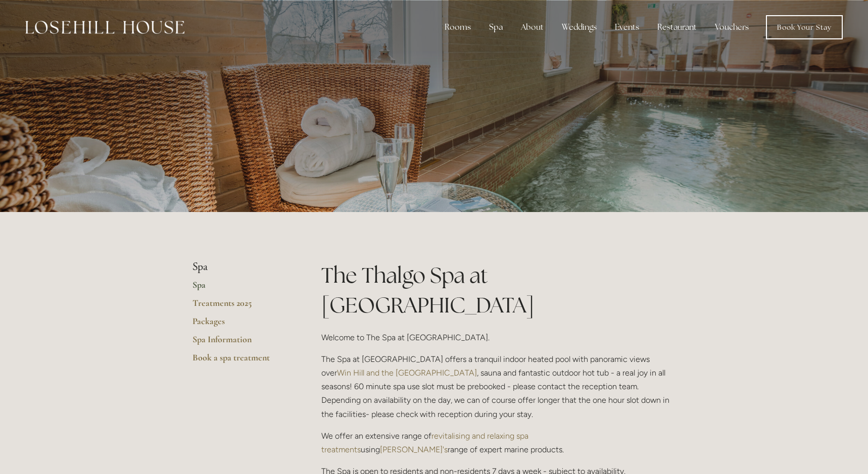  What do you see at coordinates (241, 307) in the screenshot?
I see `a: Treatments 2025` at bounding box center [241, 307].